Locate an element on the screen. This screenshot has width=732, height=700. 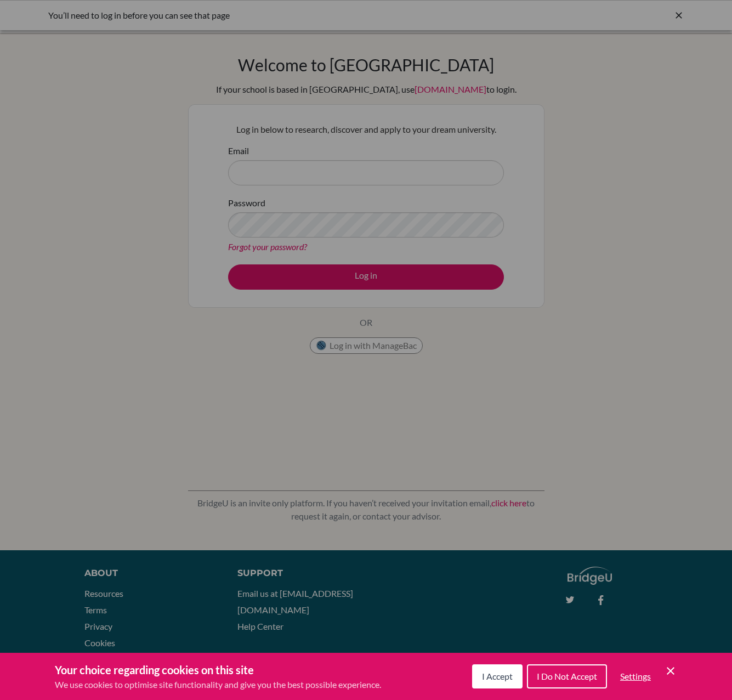
span: I Do Not Accept is located at coordinates (567, 676).